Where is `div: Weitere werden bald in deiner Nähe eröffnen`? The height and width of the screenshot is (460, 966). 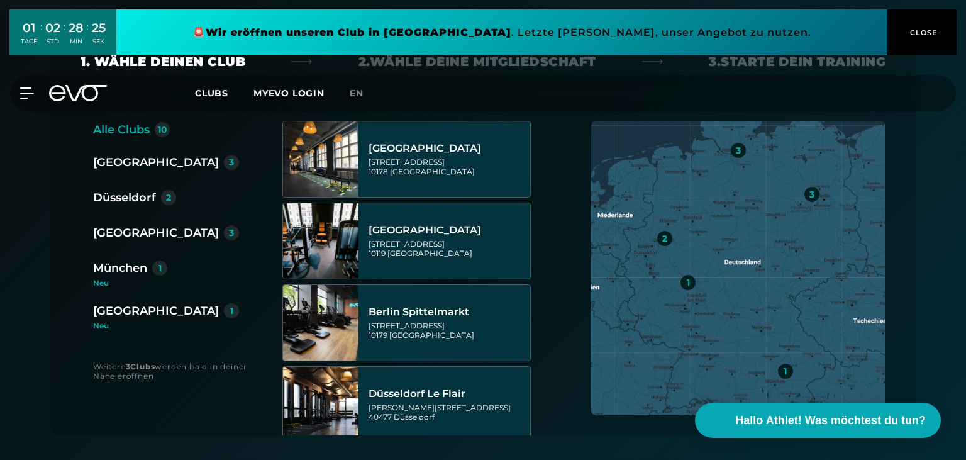 div: Weitere werden bald in deiner Nähe eröffnen is located at coordinates (175, 371).